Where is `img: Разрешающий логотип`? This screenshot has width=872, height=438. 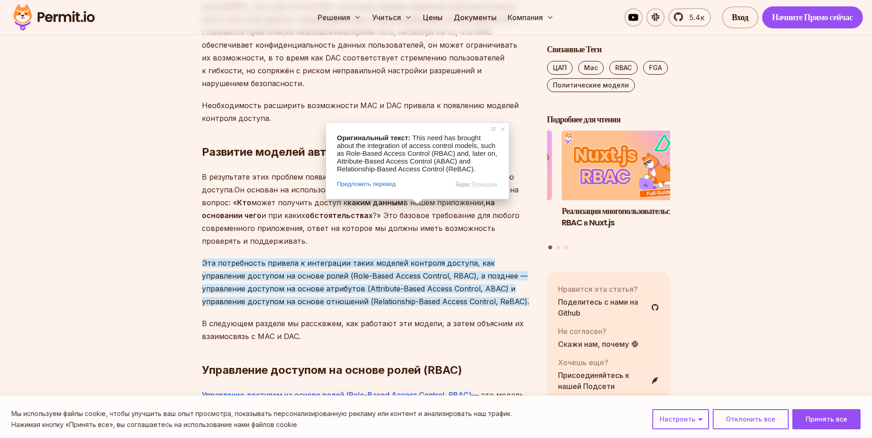
img: Разрешающий логотип is located at coordinates (54, 17).